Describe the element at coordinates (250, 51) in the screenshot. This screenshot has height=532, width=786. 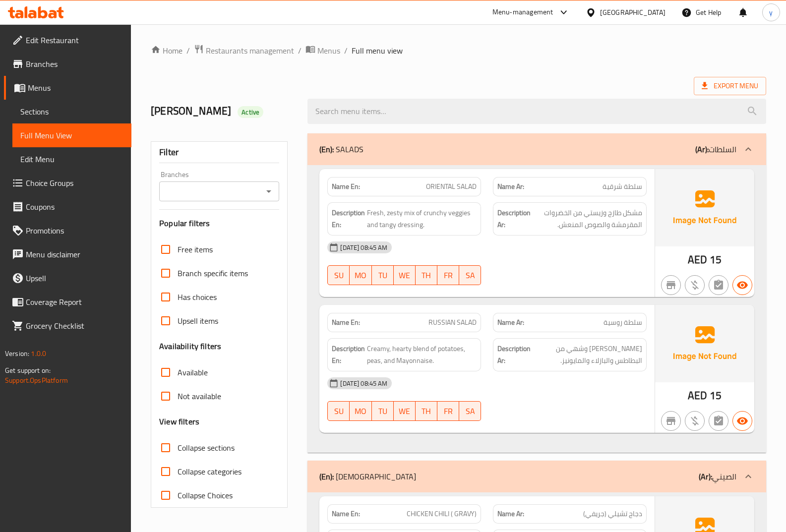
I see `span: Restaurants management` at that location.